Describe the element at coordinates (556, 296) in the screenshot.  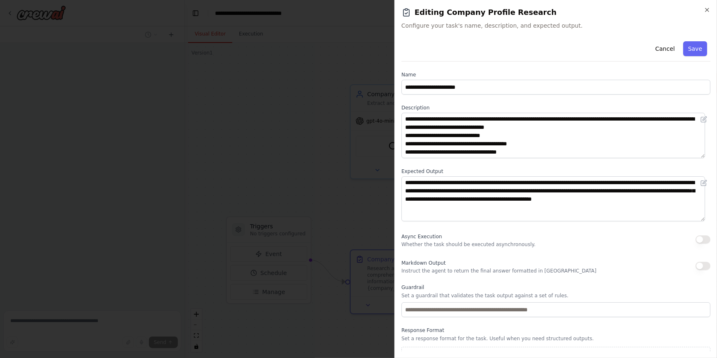
I see `p: Set a guardrail that validates the task output against a set of rules.` at that location.